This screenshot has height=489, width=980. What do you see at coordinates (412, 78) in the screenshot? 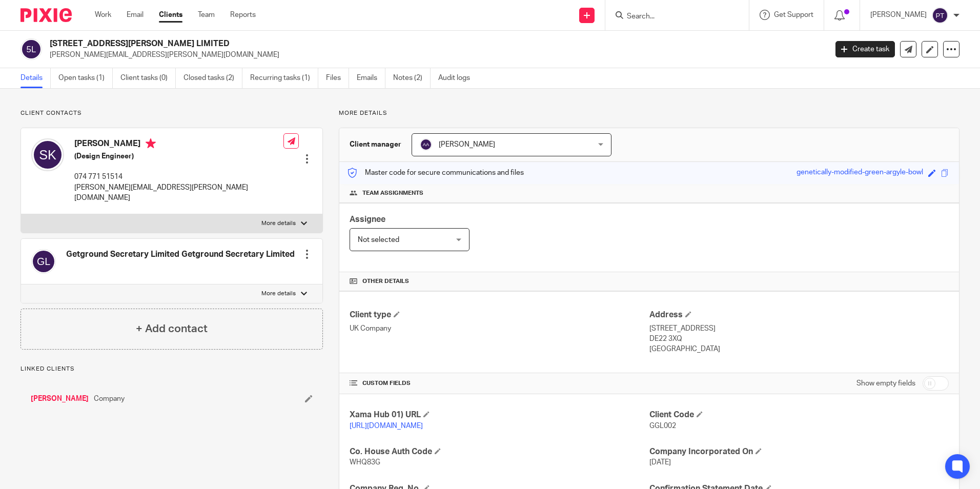
I see `a: Notes (2)` at bounding box center [412, 78].